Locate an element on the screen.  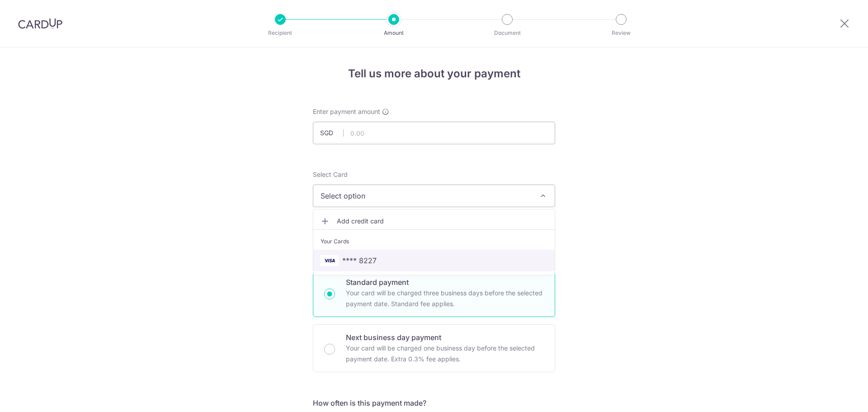
p: Your card will be charged one business day before the selected payment date. Extra 0.3% fee applies. is located at coordinates (445, 354).